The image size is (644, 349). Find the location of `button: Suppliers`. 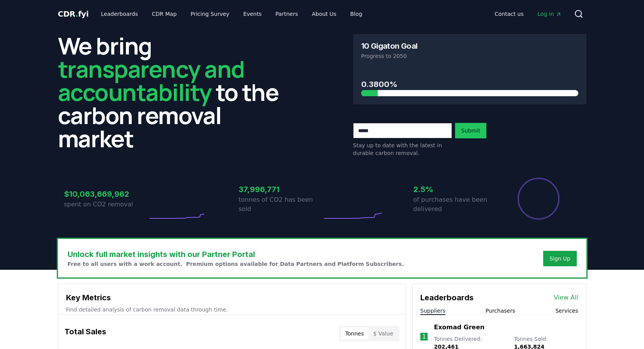

button: Suppliers is located at coordinates (433, 311).